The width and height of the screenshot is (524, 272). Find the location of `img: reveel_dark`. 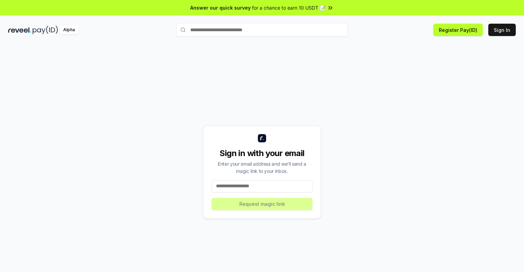

img: reveel_dark is located at coordinates (20, 30).